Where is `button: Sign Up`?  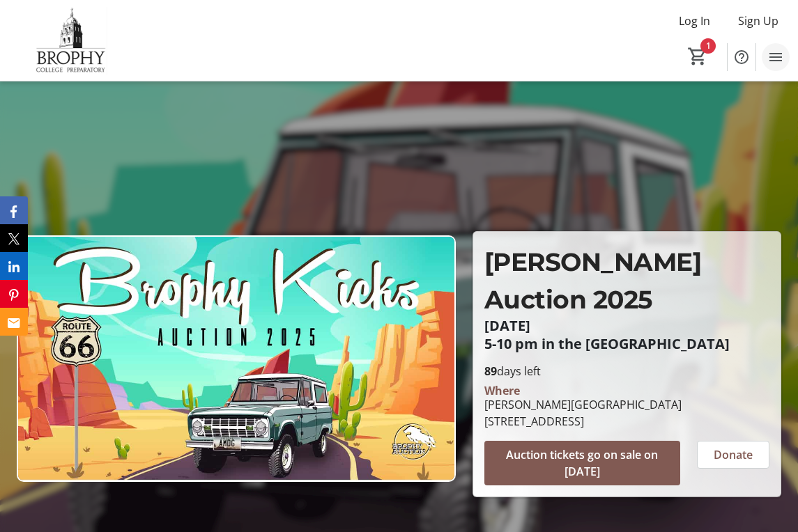 button: Sign Up is located at coordinates (758, 21).